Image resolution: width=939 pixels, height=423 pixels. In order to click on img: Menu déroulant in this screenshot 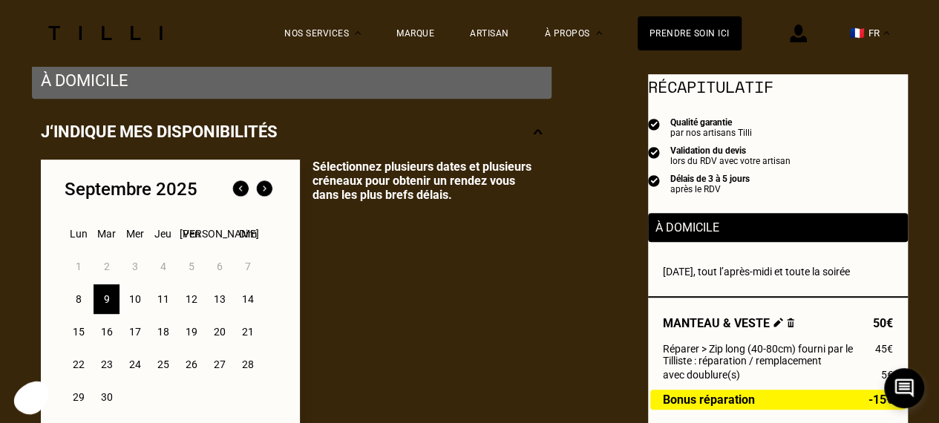, I will do `click(358, 33)`.